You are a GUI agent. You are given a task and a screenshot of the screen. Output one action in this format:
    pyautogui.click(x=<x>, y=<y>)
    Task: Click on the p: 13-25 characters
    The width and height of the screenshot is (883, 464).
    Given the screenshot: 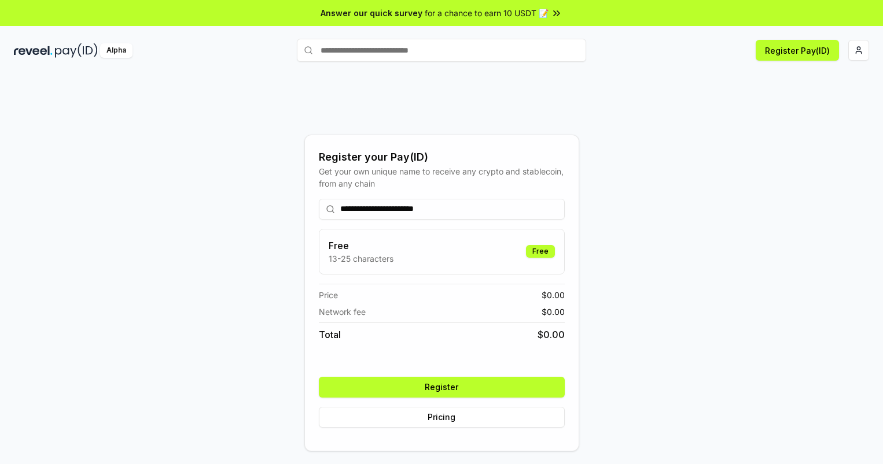 What is the action you would take?
    pyautogui.click(x=361, y=259)
    